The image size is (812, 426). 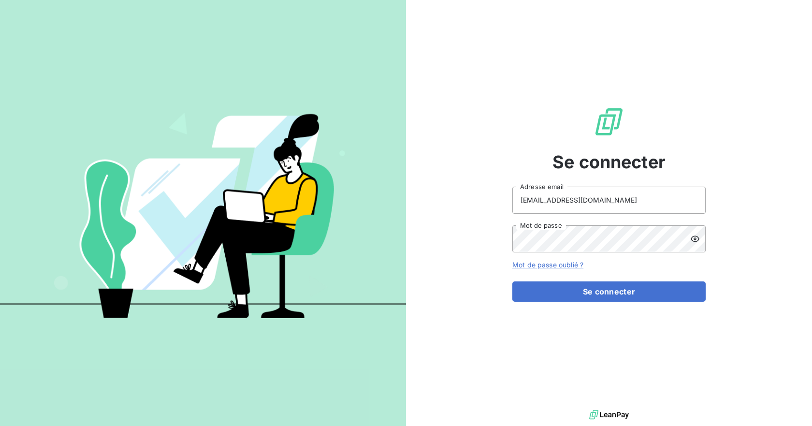 What do you see at coordinates (609, 291) in the screenshot?
I see `button: Se connecter` at bounding box center [609, 291].